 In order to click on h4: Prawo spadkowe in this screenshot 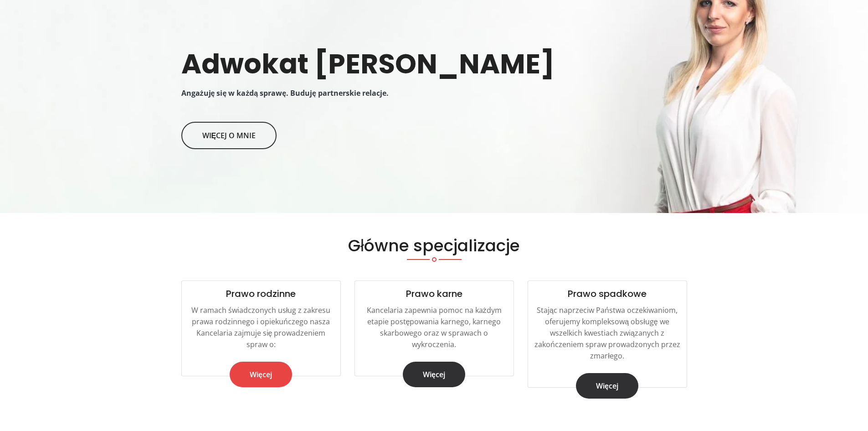, I will do `click(607, 290)`.